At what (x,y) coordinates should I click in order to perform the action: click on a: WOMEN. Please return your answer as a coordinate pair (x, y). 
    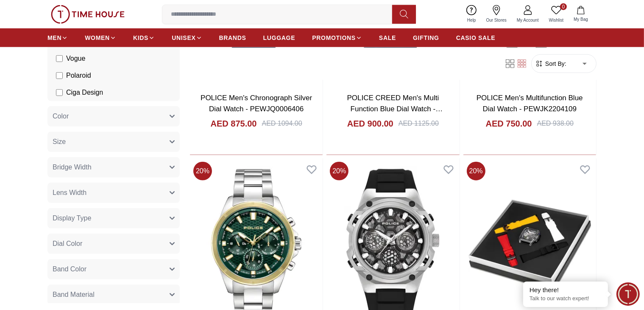
    Looking at the image, I should click on (100, 37).